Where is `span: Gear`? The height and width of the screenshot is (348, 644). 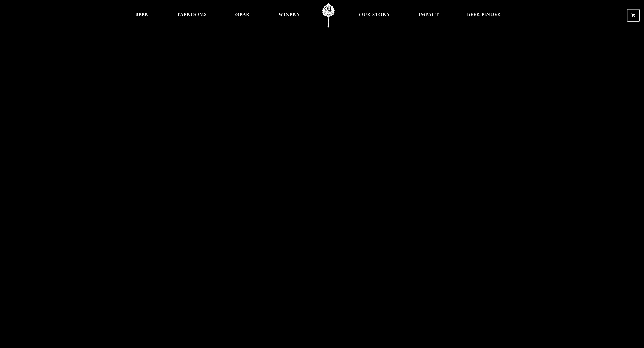
span: Gear is located at coordinates (242, 15).